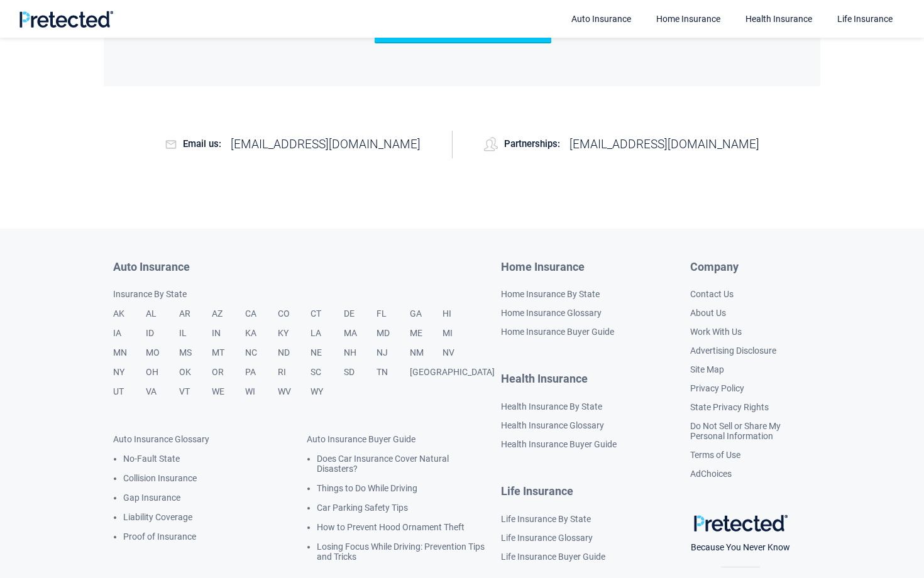 The width and height of the screenshot is (924, 578). What do you see at coordinates (715, 332) in the screenshot?
I see `a: Work With Us` at bounding box center [715, 332].